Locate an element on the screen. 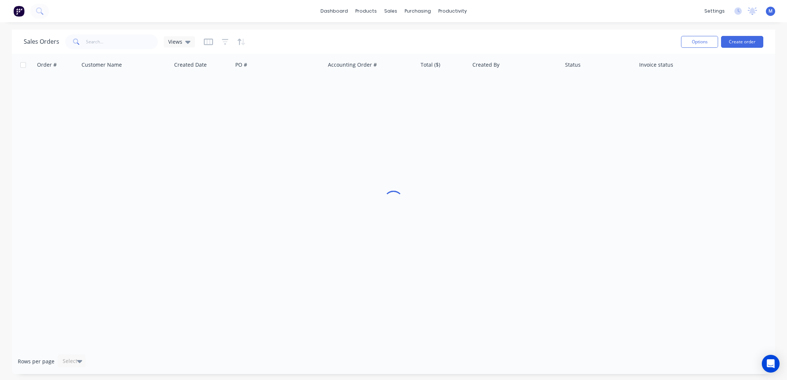 Image resolution: width=787 pixels, height=380 pixels. div: settings is located at coordinates (714, 11).